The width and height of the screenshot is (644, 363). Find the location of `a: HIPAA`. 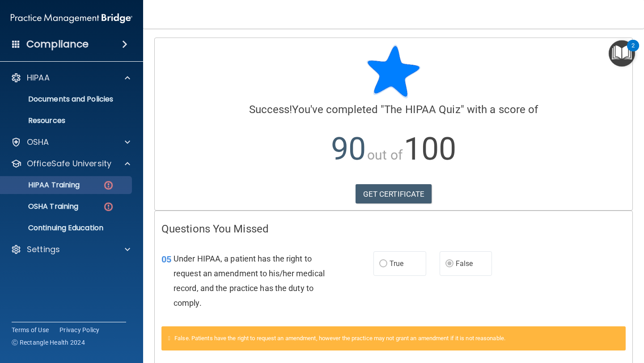

a: HIPAA is located at coordinates (70, 78).